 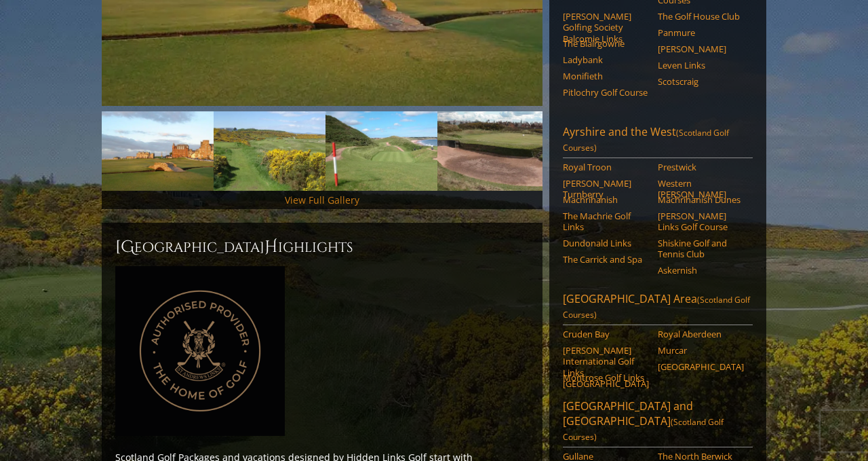 What do you see at coordinates (606, 243) in the screenshot?
I see `a: Dundonald Links` at bounding box center [606, 243].